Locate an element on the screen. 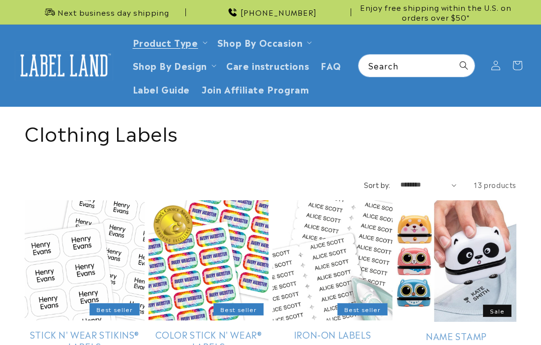  span: FAQ is located at coordinates (331, 65).